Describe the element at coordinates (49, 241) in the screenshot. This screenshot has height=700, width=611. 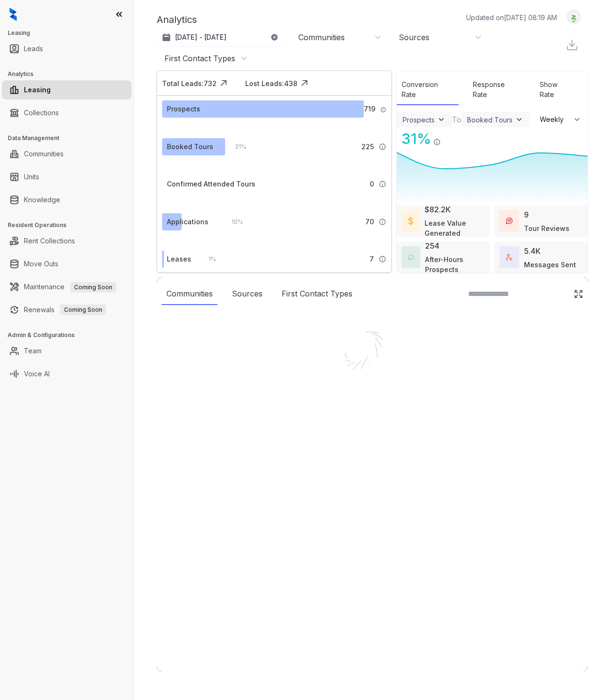
I see `a: Rent Collections` at that location.